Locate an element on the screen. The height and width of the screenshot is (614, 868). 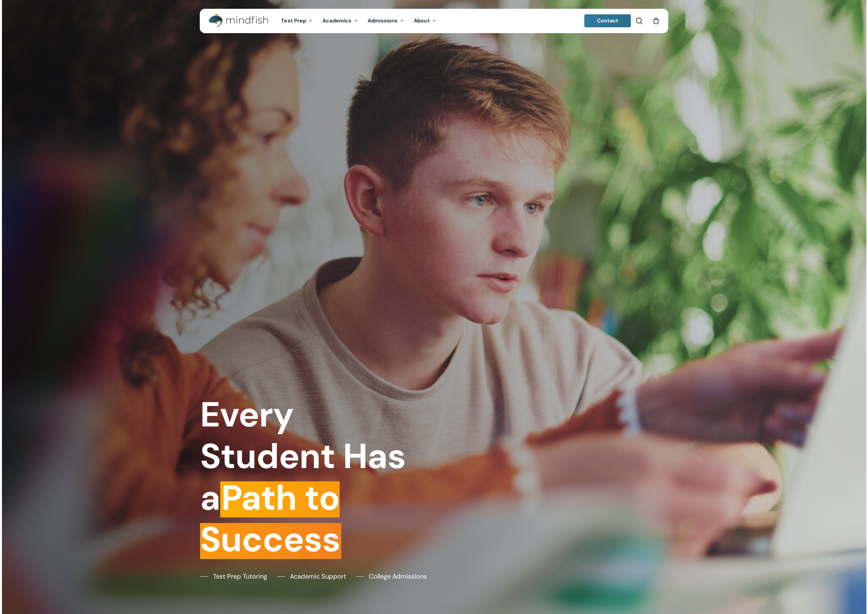
span: Contact is located at coordinates (607, 21).